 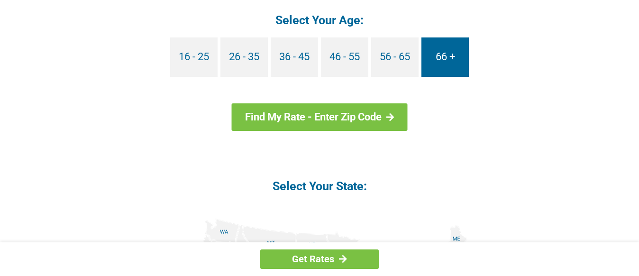 I want to click on a: 26 - 35, so click(x=244, y=57).